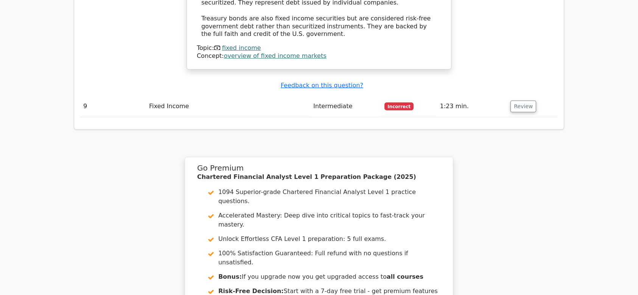  What do you see at coordinates (241, 48) in the screenshot?
I see `a: fixed income` at bounding box center [241, 48].